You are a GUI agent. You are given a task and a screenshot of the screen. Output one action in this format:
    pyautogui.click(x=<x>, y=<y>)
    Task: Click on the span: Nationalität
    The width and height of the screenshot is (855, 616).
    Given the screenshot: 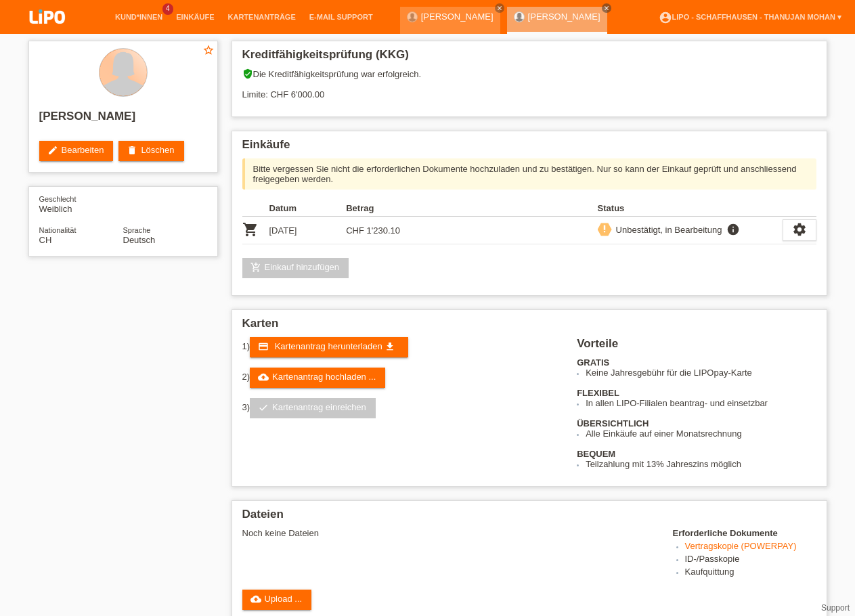 What is the action you would take?
    pyautogui.click(x=57, y=230)
    